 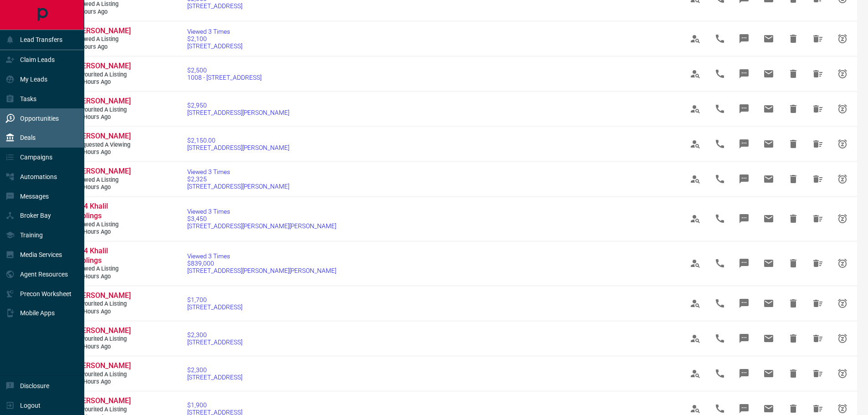 I want to click on span: 12 hours ago, so click(x=103, y=188).